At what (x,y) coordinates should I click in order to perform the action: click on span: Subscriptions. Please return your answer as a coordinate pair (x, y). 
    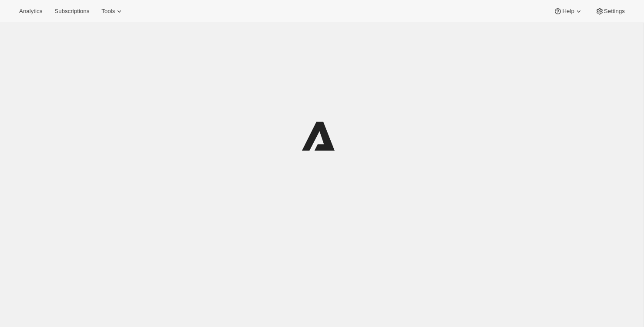
    Looking at the image, I should click on (72, 11).